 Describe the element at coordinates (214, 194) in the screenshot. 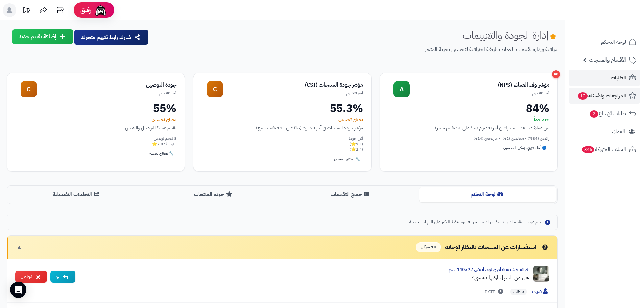

I see `button: جودة المنتجات` at that location.